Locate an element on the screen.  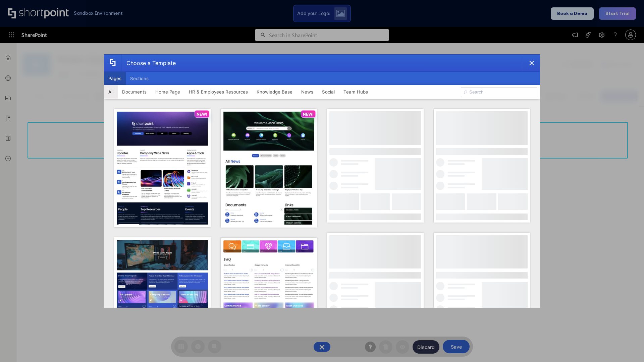
button: Social is located at coordinates (328, 92).